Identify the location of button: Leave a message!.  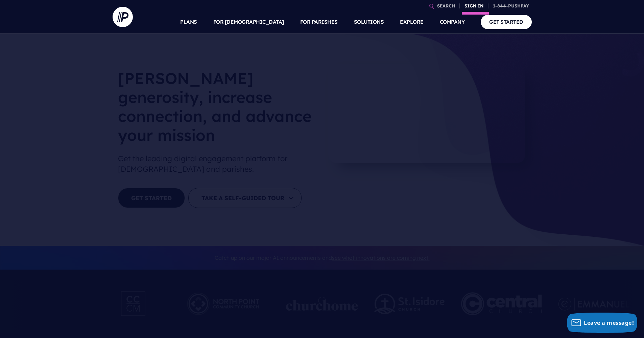
(602, 322).